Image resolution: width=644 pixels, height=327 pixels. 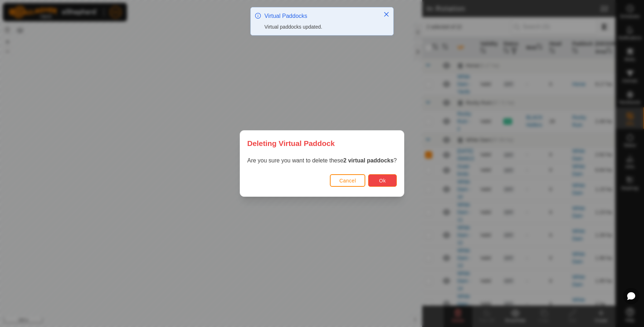 I want to click on strong: 2 virtual paddocks, so click(x=369, y=160).